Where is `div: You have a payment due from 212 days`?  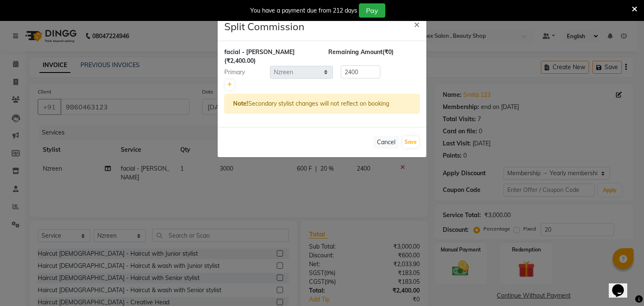 div: You have a payment due from 212 days is located at coordinates (304, 10).